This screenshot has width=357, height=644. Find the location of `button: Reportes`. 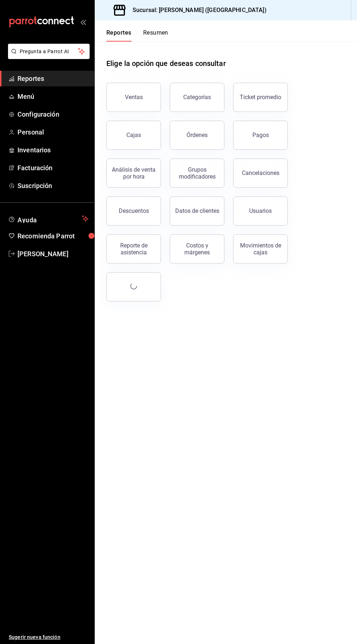

button: Reportes is located at coordinates (118, 35).